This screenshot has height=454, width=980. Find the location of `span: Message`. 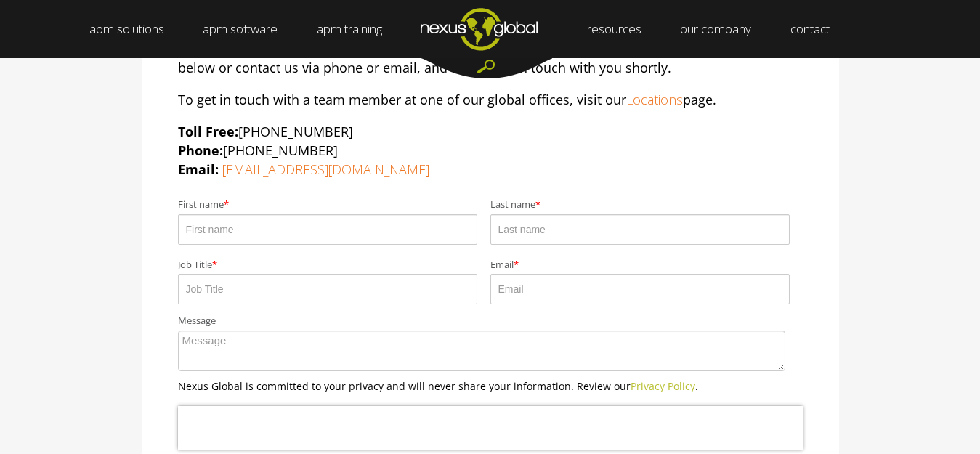

span: Message is located at coordinates (197, 321).